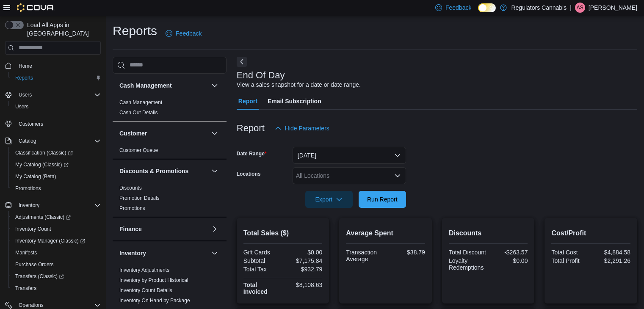 This screenshot has height=309, width=644. What do you see at coordinates (382, 199) in the screenshot?
I see `span: Run Report` at bounding box center [382, 199].